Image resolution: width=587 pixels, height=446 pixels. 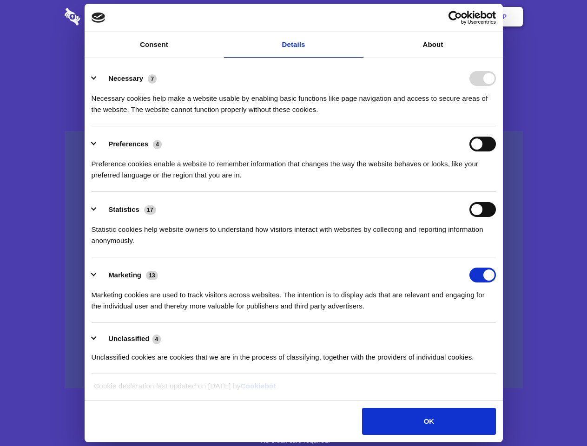 What do you see at coordinates (294, 297) in the screenshot?
I see `div: Marketing cookies are used to track visitors across websites. The intention is to display ads tha...` at bounding box center [294, 297].